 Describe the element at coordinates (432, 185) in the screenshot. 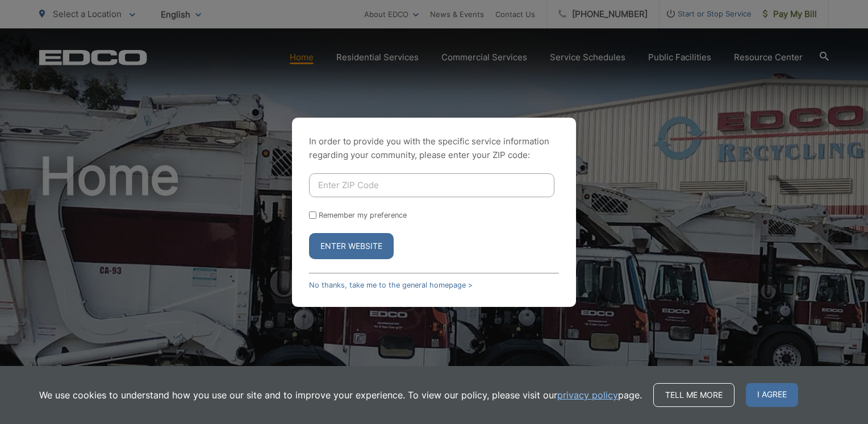

I see `input: Enter ZIP Code` at that location.